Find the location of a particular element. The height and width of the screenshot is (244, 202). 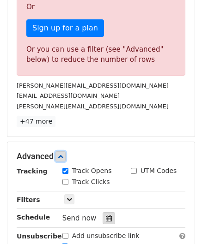

strong: Tracking is located at coordinates (32, 171).